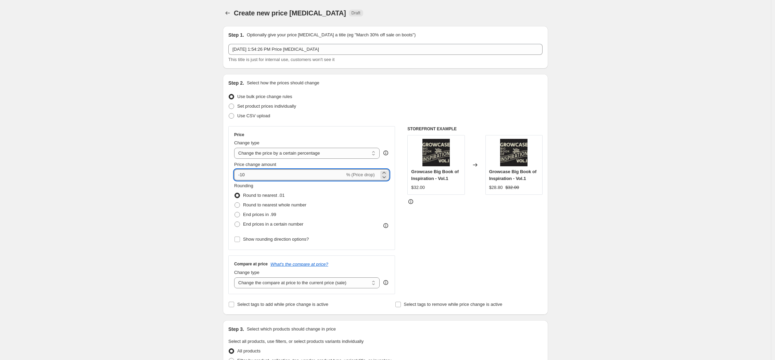  What do you see at coordinates (275, 204) in the screenshot?
I see `span: Round to nearest whole number` at bounding box center [275, 204].